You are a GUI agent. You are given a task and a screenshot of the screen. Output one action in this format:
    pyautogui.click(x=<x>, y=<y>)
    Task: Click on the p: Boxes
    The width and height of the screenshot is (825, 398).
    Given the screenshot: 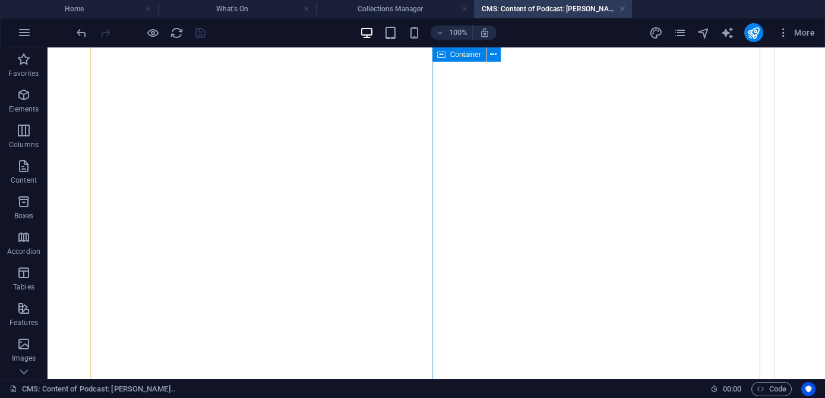 What is the action you would take?
    pyautogui.click(x=24, y=216)
    